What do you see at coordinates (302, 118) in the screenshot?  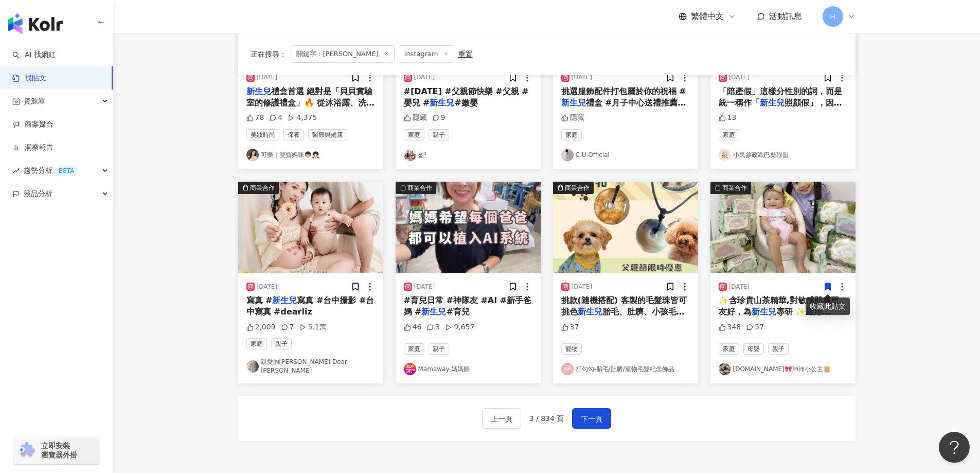 I see `div: 4,375` at bounding box center [302, 118].